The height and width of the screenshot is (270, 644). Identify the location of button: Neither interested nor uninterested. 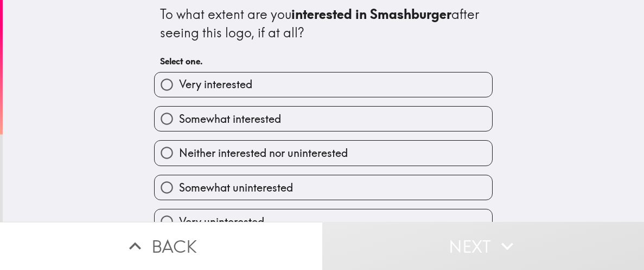
(323, 153).